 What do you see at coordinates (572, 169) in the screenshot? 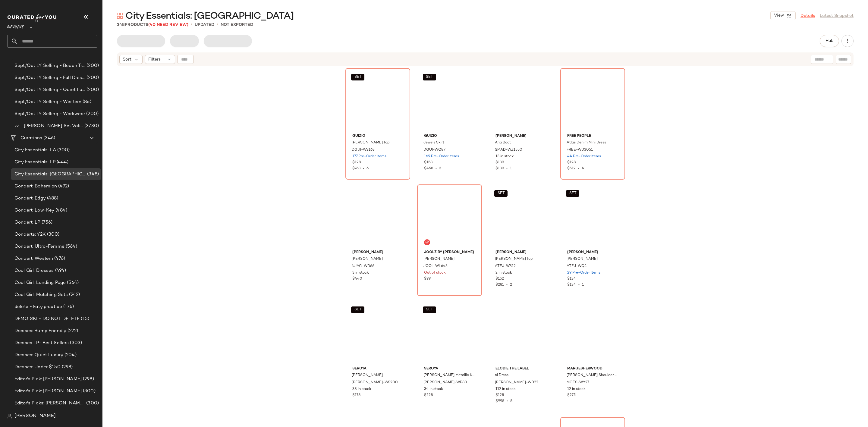
I see `span: $512` at bounding box center [572, 169].